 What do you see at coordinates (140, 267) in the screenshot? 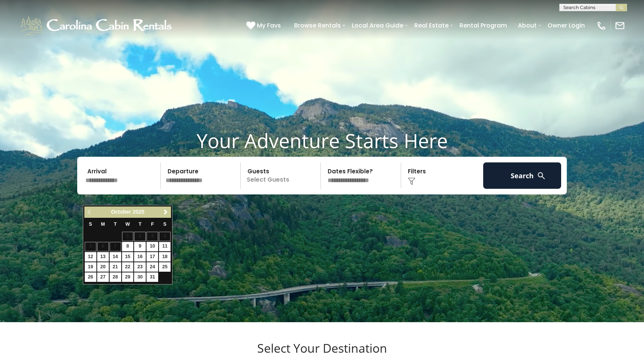
I see `a: 23` at bounding box center [140, 267].